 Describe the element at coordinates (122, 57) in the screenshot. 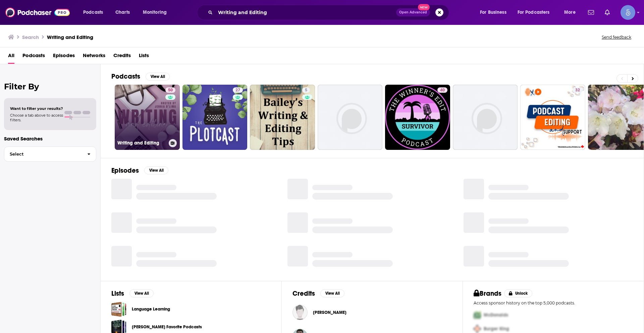

I see `span: Credits` at that location.